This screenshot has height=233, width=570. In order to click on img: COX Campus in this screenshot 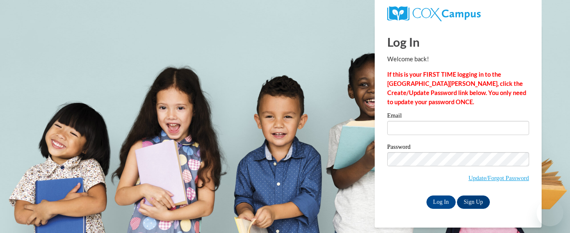, I will do `click(434, 14)`.